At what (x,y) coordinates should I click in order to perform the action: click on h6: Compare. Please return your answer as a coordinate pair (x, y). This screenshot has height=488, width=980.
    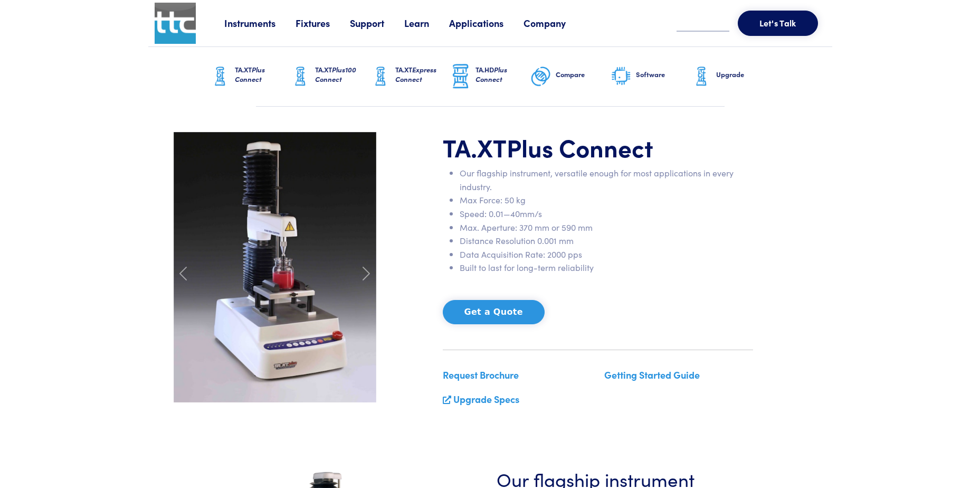
    Looking at the image, I should click on (583, 75).